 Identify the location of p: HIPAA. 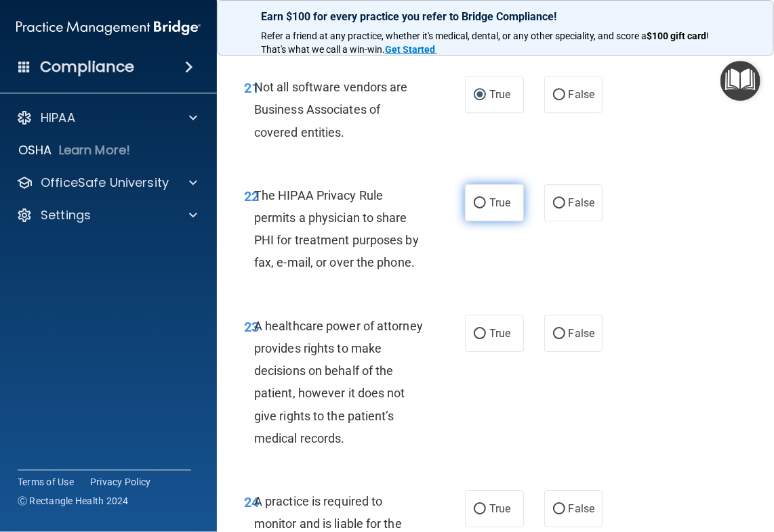
(58, 118).